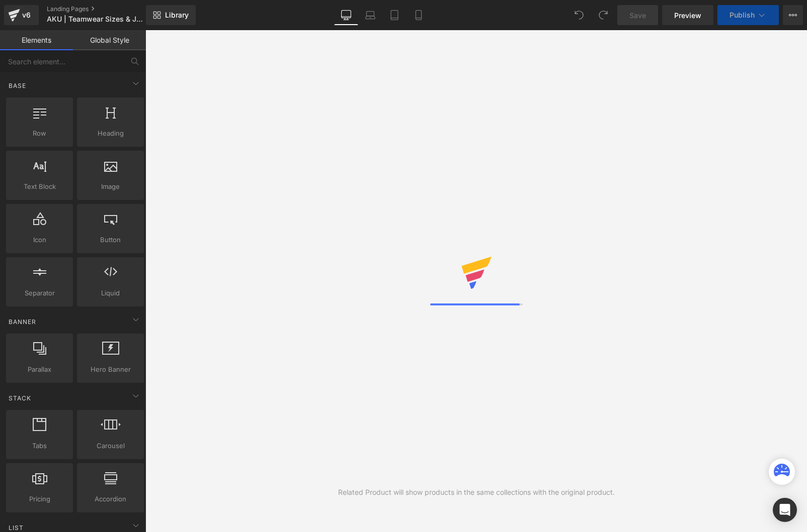 Image resolution: width=807 pixels, height=532 pixels. What do you see at coordinates (792, 15) in the screenshot?
I see `button: More` at bounding box center [792, 15].